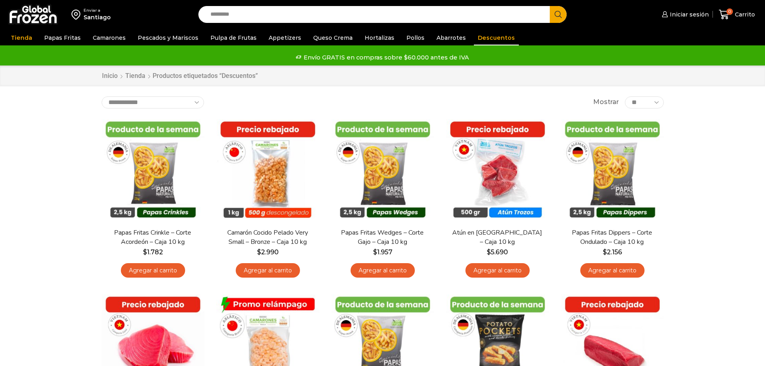  What do you see at coordinates (205, 76) in the screenshot?
I see `h1: Productos etiquetados “Descuentos”` at bounding box center [205, 76].